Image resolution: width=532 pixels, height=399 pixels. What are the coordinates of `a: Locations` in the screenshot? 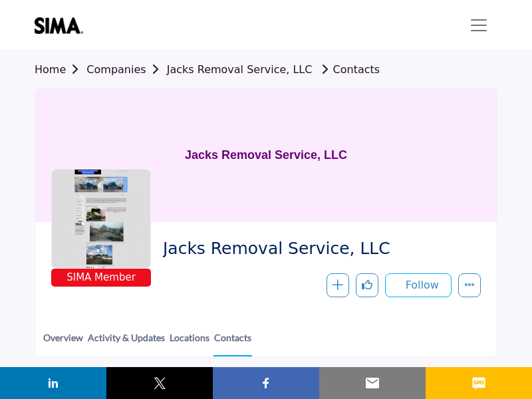 It's located at (190, 342).